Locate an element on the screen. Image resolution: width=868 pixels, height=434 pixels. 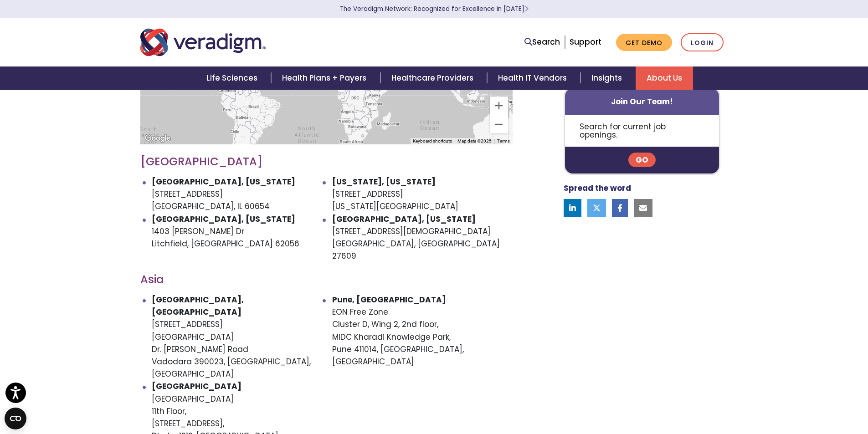
li: EON Free Zone Cluster D, Wing 2, 2nd floor, MIDC Kharadi Knowledge Park, Pune 411014, [GEOGRAPHIC... is located at coordinates (423, 337).